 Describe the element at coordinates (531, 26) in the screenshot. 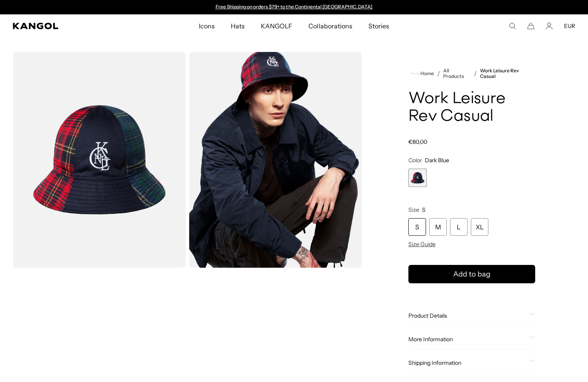

I see `button: Cart` at that location.